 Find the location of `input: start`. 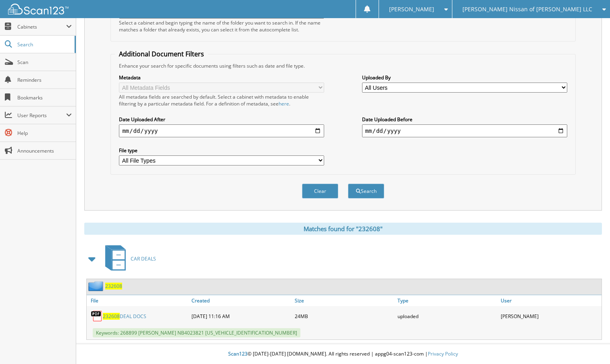

input: start is located at coordinates (221, 131).